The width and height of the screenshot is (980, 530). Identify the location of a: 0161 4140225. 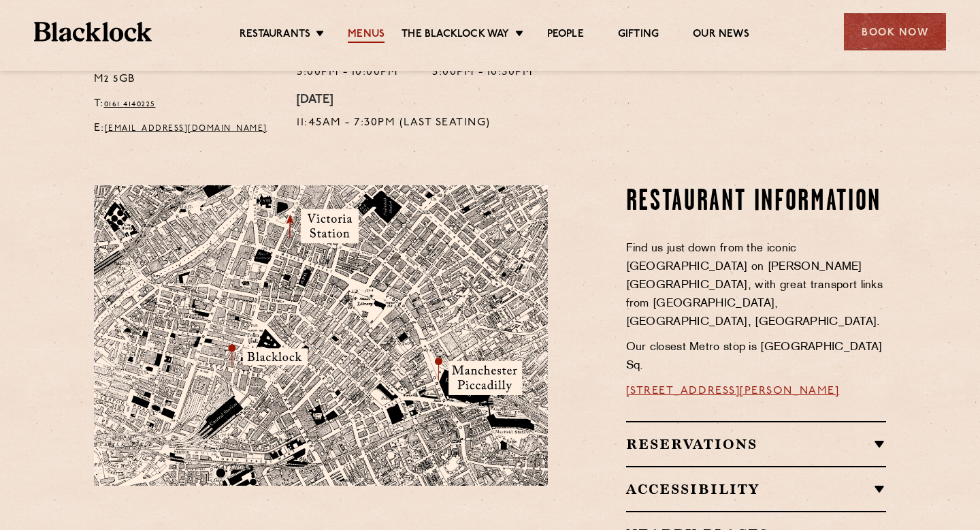
(130, 104).